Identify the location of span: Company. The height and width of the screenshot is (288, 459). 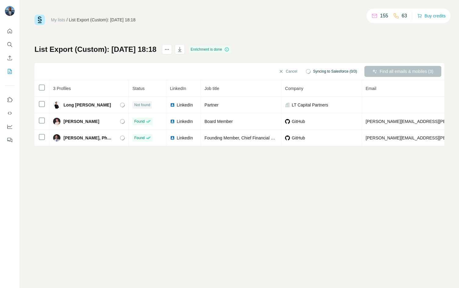
(294, 88).